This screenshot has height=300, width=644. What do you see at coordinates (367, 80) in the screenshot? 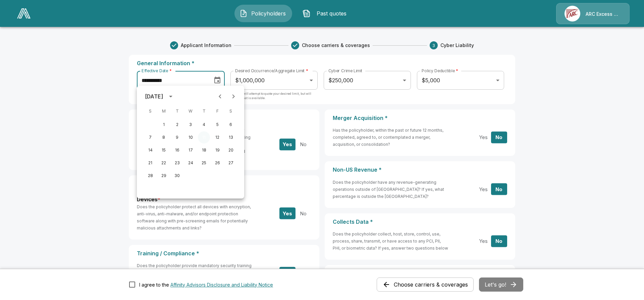
I see `div: $250,000` at bounding box center [367, 80].